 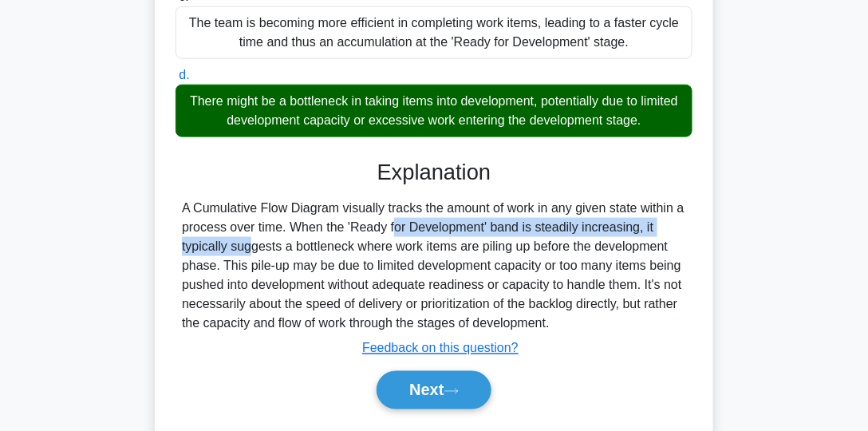 I want to click on a: Feedback on this question?, so click(x=440, y=348).